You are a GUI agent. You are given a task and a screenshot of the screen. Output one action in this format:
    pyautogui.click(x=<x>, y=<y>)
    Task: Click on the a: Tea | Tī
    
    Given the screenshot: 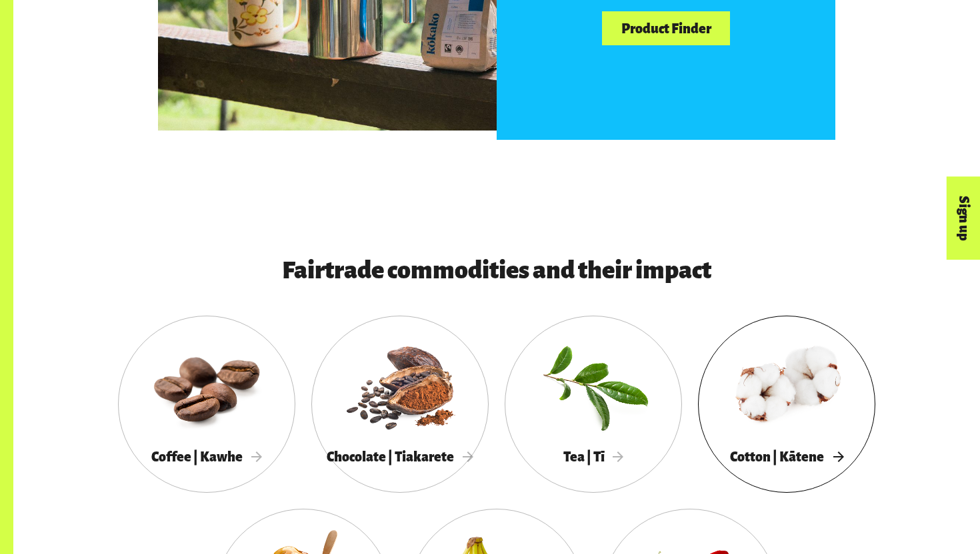 What is the action you would take?
    pyautogui.click(x=593, y=404)
    